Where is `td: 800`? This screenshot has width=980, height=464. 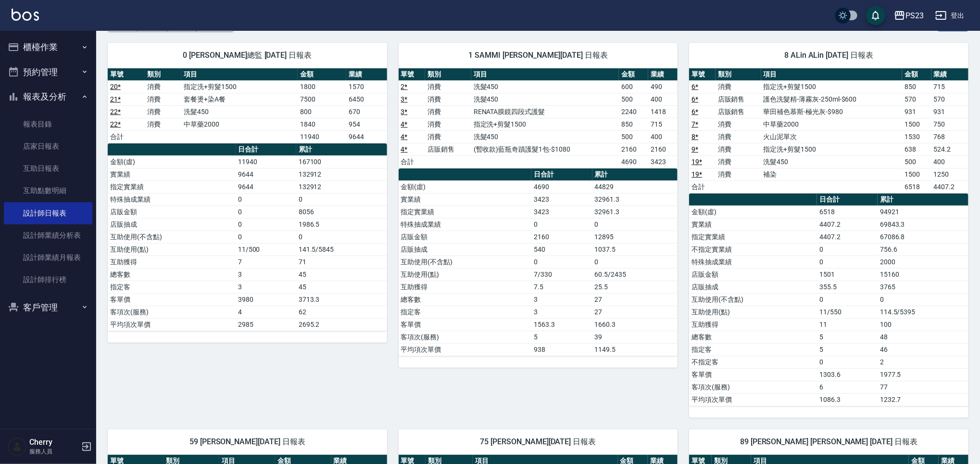 td: 800 is located at coordinates (322, 112).